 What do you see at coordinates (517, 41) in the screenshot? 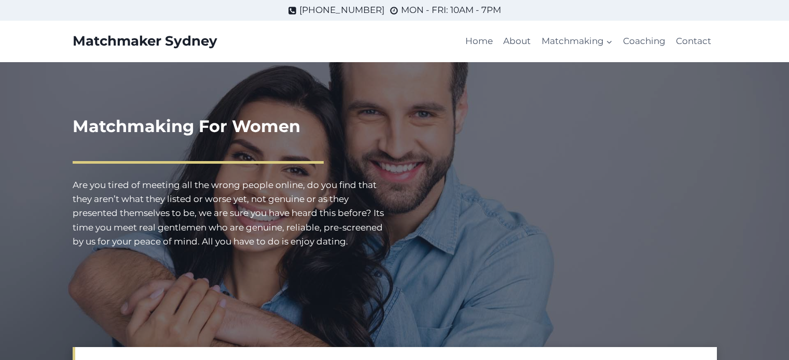
I see `a: About` at bounding box center [517, 41].